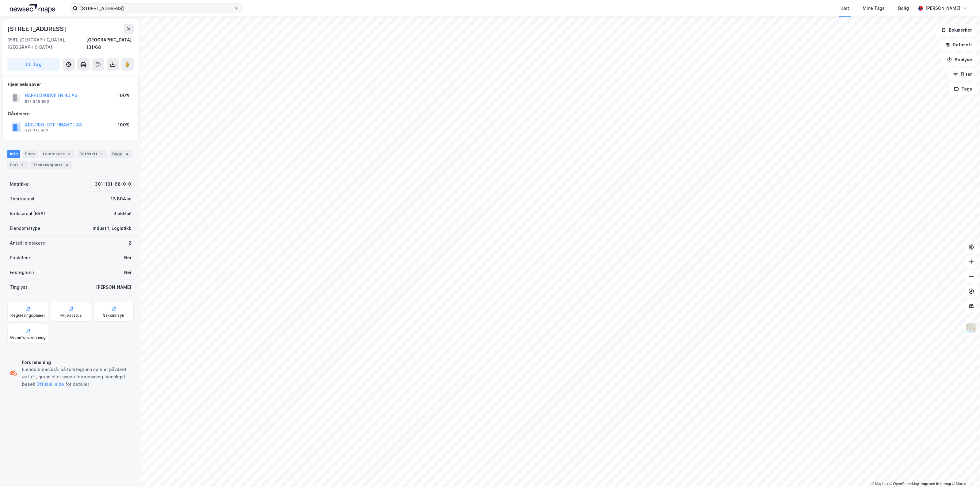 The image size is (980, 487). What do you see at coordinates (71, 316) in the screenshot?
I see `div: Miljøstatus` at bounding box center [71, 316].